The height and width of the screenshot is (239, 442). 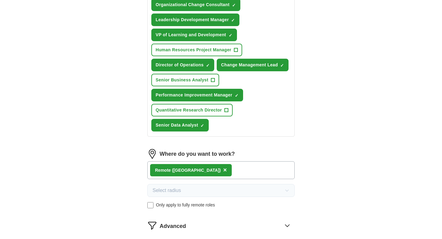 I want to click on img: location.png, so click(x=152, y=154).